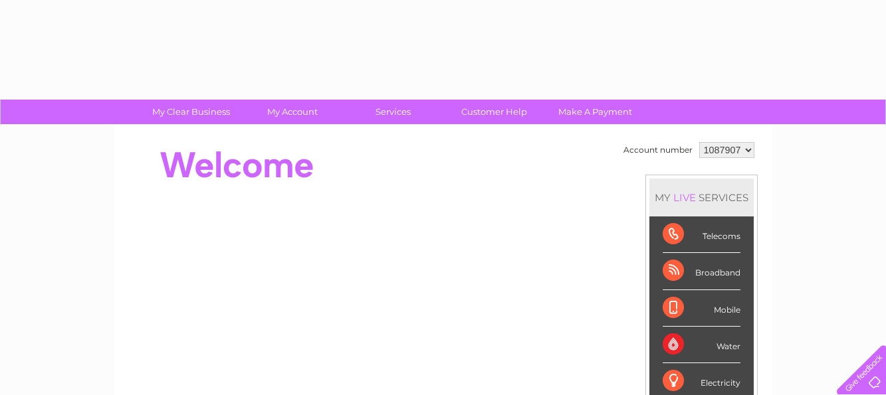 This screenshot has height=395, width=886. What do you see at coordinates (701, 271) in the screenshot?
I see `div: Broadband` at bounding box center [701, 271].